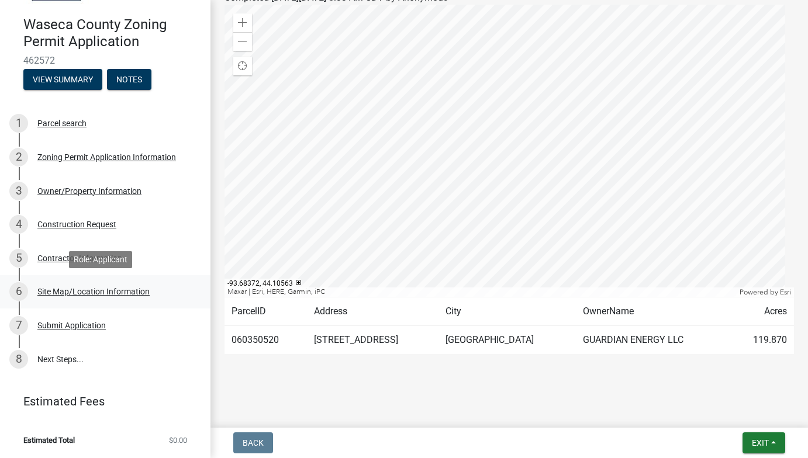 The width and height of the screenshot is (808, 458). What do you see at coordinates (764, 443) in the screenshot?
I see `button: Exit` at bounding box center [764, 443].